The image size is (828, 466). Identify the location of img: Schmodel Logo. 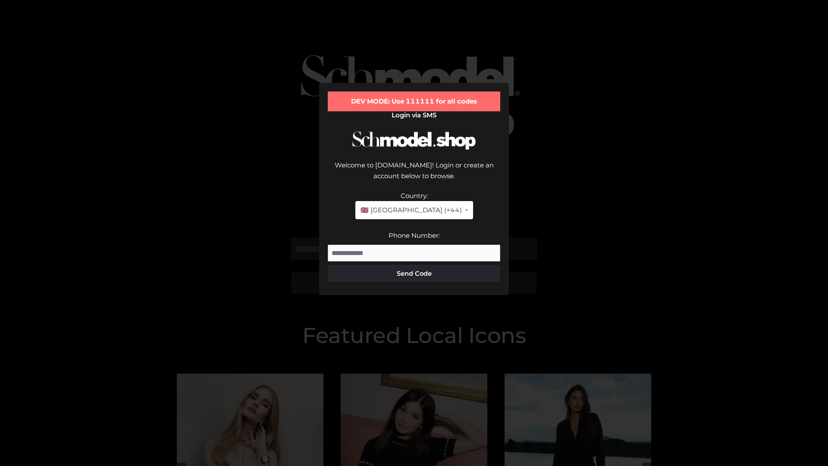
(414, 140).